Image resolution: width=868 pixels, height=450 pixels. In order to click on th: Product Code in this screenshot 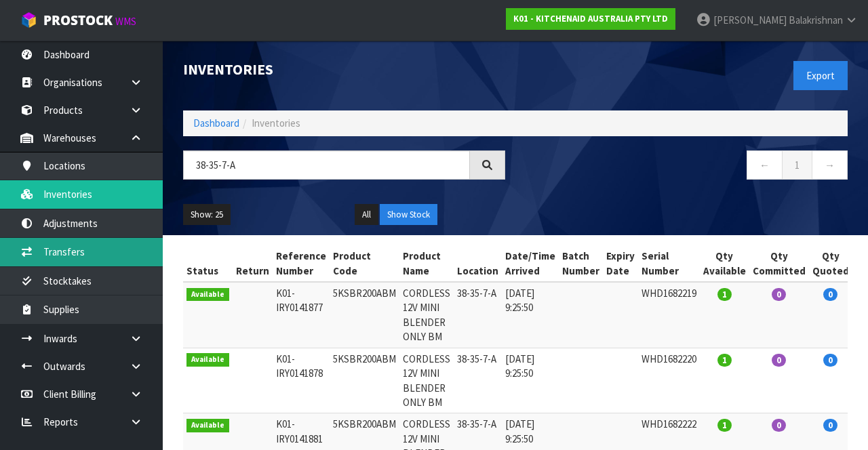, I will do `click(364, 264)`.